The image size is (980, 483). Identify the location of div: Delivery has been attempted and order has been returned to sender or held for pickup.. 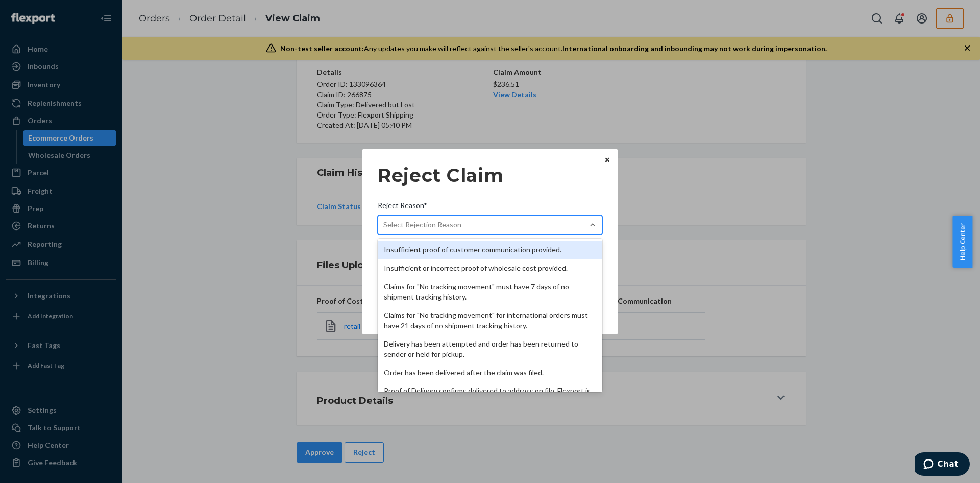
(490, 349).